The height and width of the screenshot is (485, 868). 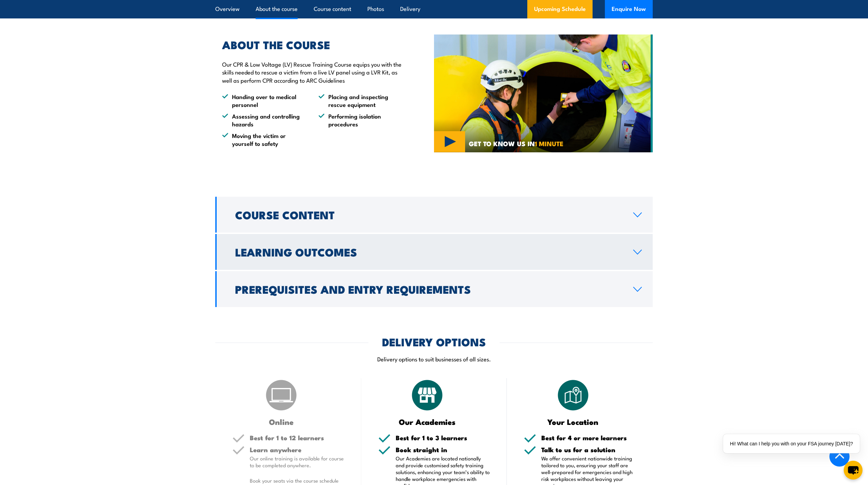 I want to click on p: Our CPR & Low Voltage (LV) Rescue Training Course equips you with the skills needed to rescue a v..., so click(x=312, y=72).